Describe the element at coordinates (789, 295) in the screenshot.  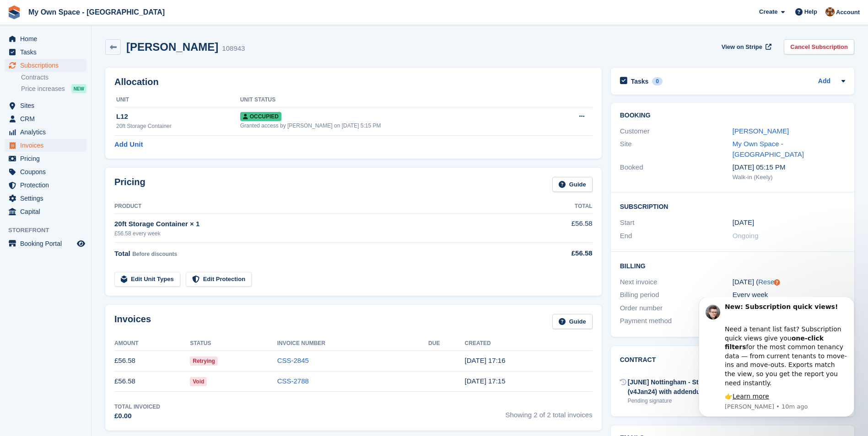
I see `div: Every week` at that location.